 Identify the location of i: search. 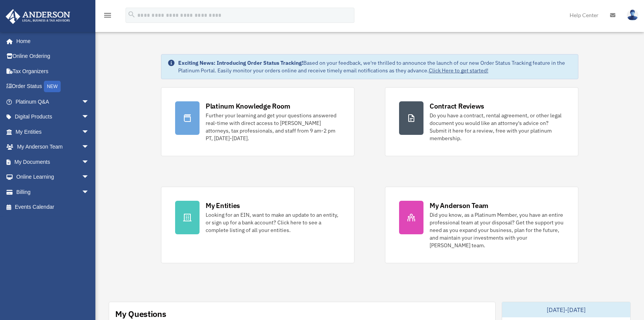
(132, 14).